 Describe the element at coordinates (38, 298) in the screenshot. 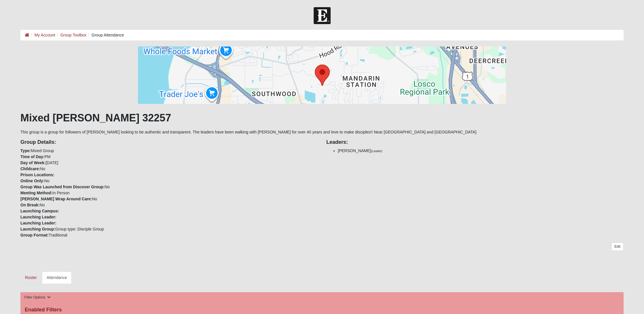

I see `button: Filter Options` at that location.